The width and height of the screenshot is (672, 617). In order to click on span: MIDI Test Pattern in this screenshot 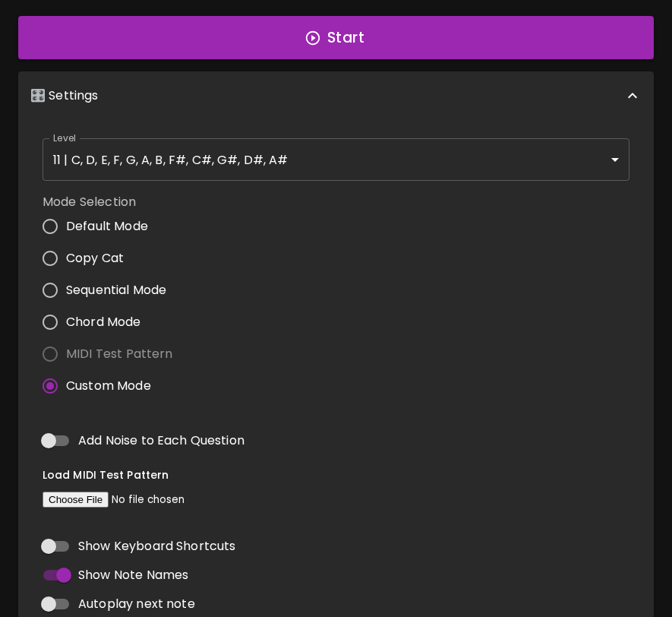, I will do `click(119, 354)`.